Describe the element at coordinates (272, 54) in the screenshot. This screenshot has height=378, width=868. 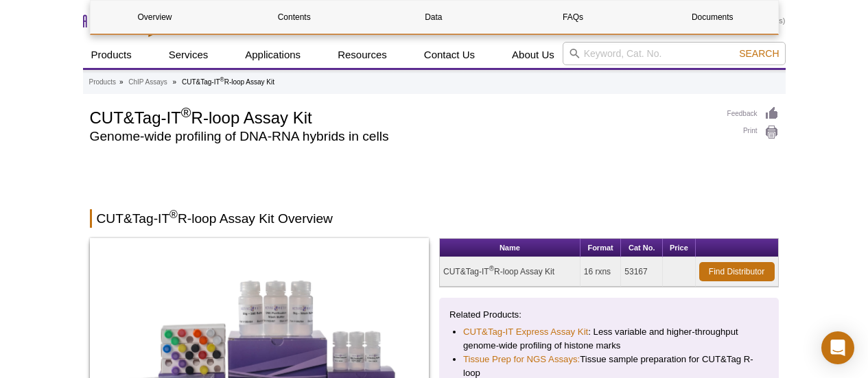
I see `a: Applications` at that location.